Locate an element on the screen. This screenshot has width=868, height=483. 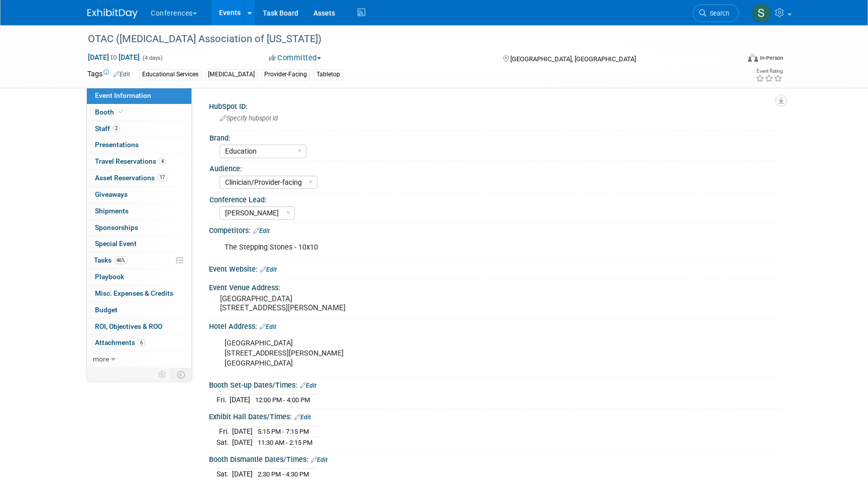
div: Event Venue Address: is located at coordinates (495, 286).